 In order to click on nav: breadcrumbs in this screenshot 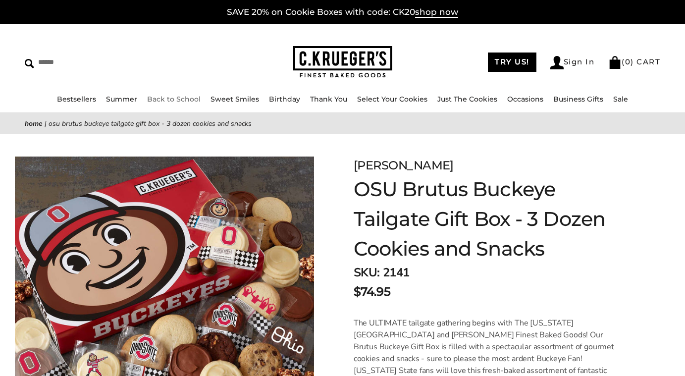, I will do `click(342, 123)`.